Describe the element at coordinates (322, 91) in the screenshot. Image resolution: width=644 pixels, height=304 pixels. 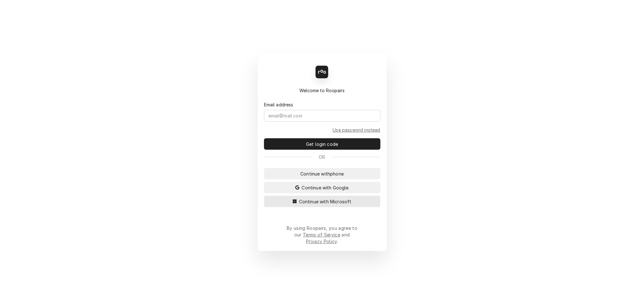
I see `div: Welcome to Roopairs` at that location.